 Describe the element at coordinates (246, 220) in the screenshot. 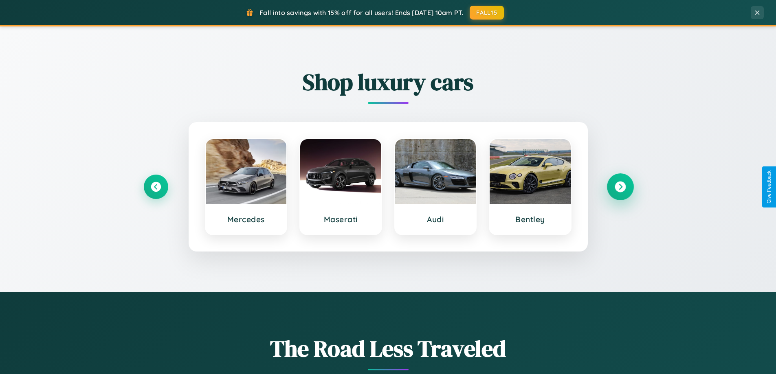

I see `h3: Mercedes` at that location.